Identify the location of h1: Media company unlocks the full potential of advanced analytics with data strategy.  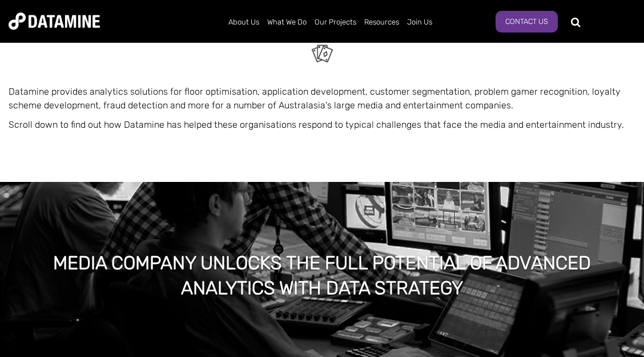
(322, 275).